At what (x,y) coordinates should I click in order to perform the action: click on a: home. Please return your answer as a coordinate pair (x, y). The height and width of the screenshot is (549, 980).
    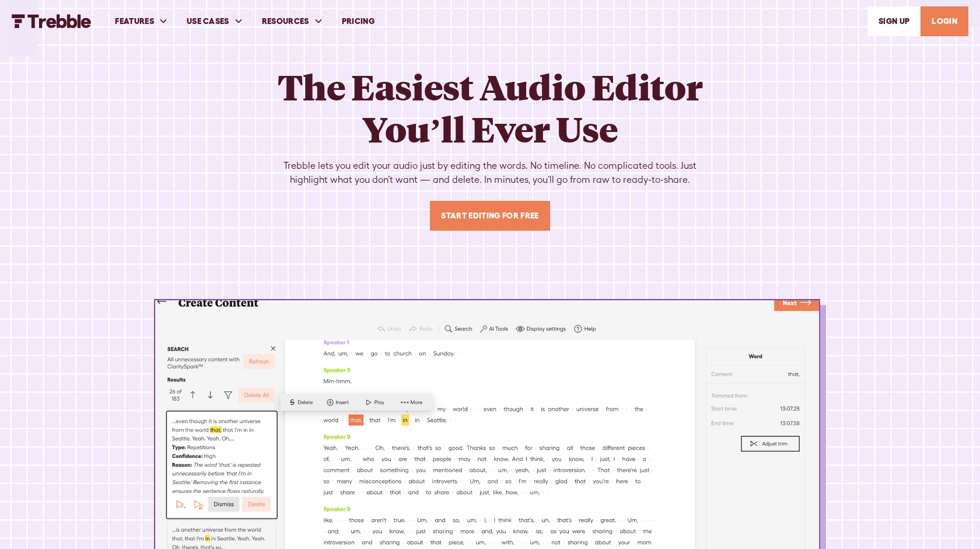
    Looking at the image, I should click on (51, 21).